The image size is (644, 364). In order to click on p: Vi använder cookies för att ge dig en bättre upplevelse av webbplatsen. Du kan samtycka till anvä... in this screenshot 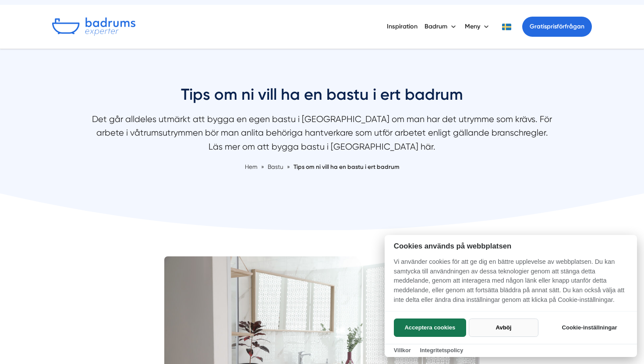, I will do `click(511, 284)`.